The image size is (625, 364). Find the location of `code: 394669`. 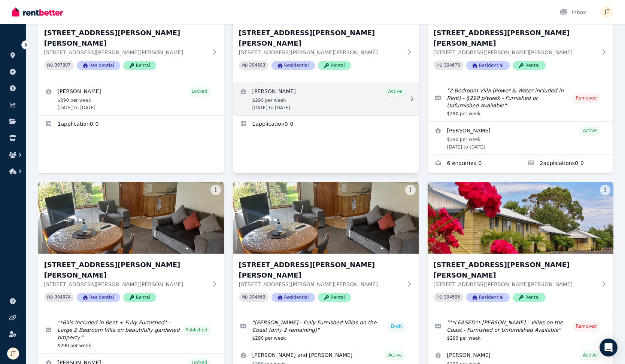

code: 394669 is located at coordinates (257, 298).